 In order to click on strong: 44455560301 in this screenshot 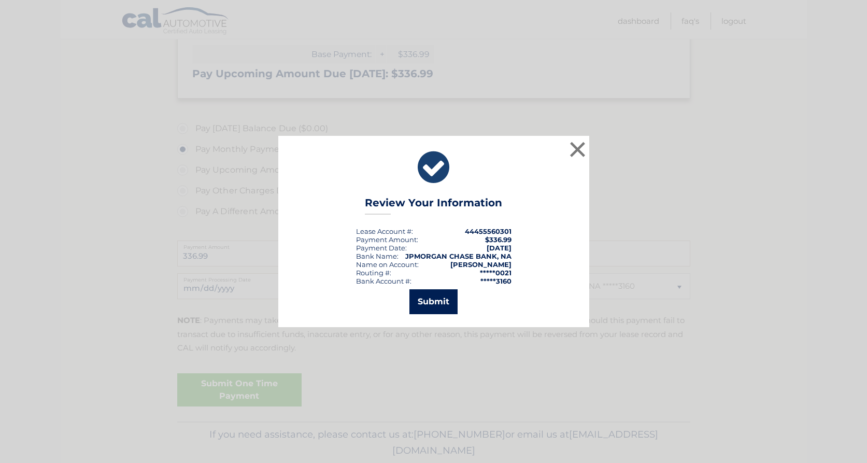, I will do `click(488, 231)`.